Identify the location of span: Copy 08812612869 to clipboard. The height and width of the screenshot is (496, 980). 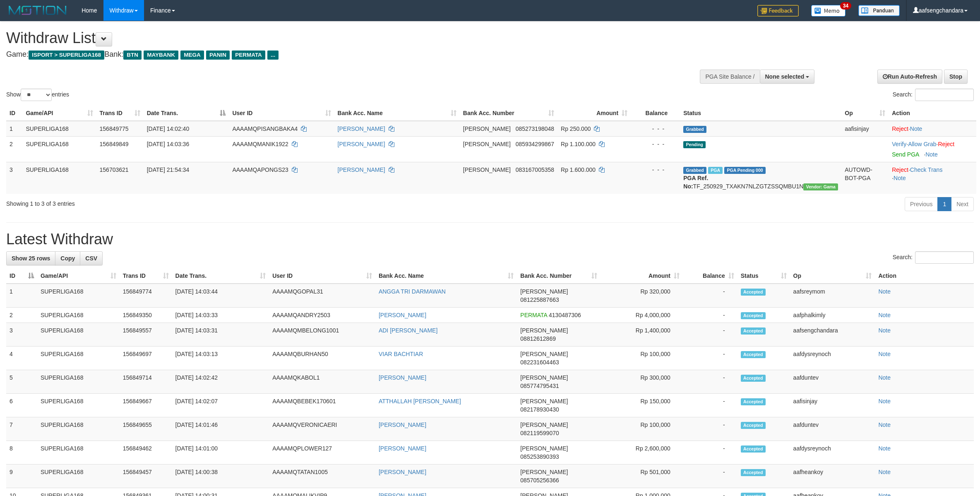
(538, 338).